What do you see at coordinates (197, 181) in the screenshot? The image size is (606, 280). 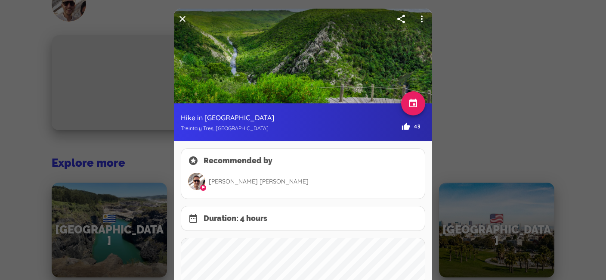 I see `img: Guillo Bresciano` at bounding box center [197, 181].